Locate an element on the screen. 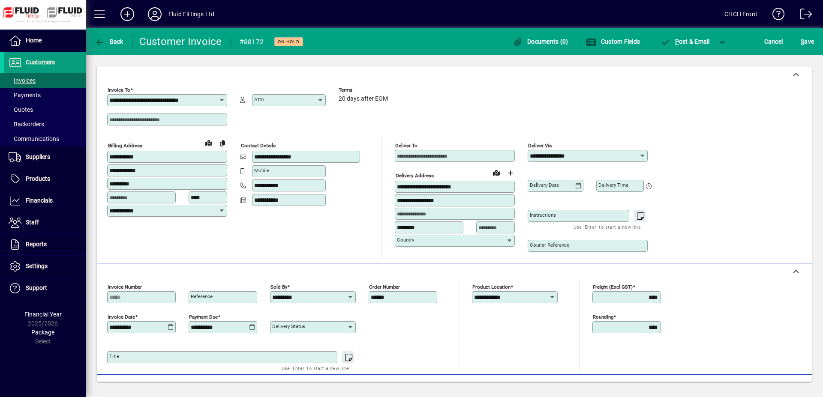  span: Settings is located at coordinates (36, 266).